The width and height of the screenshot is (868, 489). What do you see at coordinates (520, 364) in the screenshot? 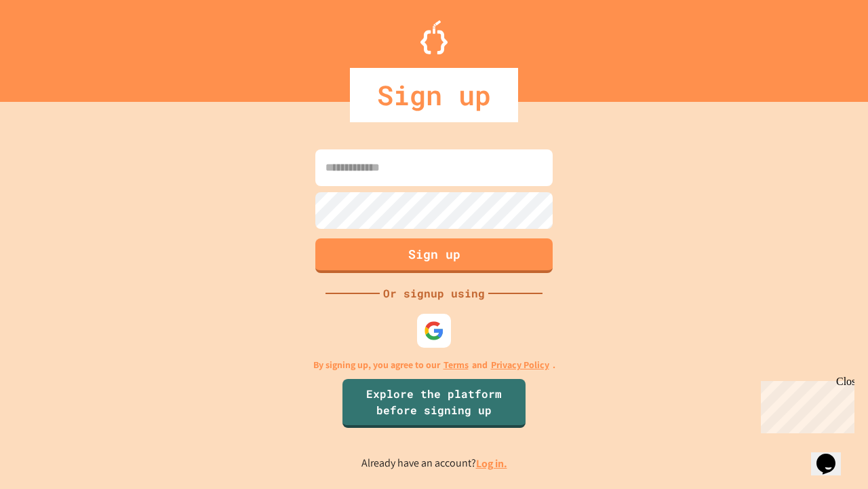
I see `a: Privacy Policy` at bounding box center [520, 364].